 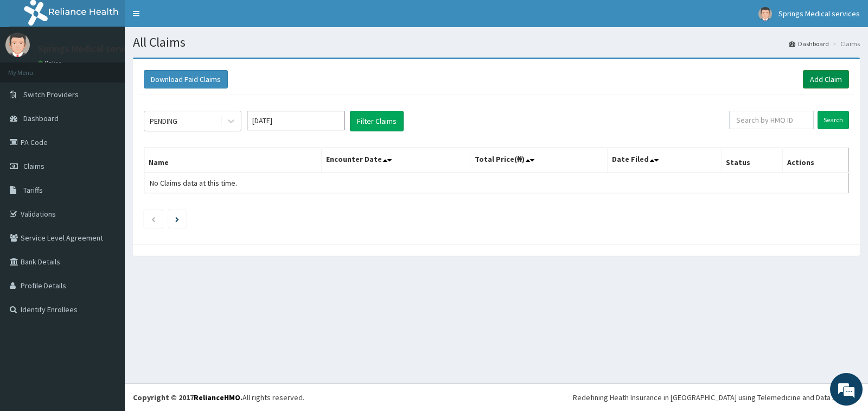 What do you see at coordinates (153, 219) in the screenshot?
I see `a: Previous page` at bounding box center [153, 219].